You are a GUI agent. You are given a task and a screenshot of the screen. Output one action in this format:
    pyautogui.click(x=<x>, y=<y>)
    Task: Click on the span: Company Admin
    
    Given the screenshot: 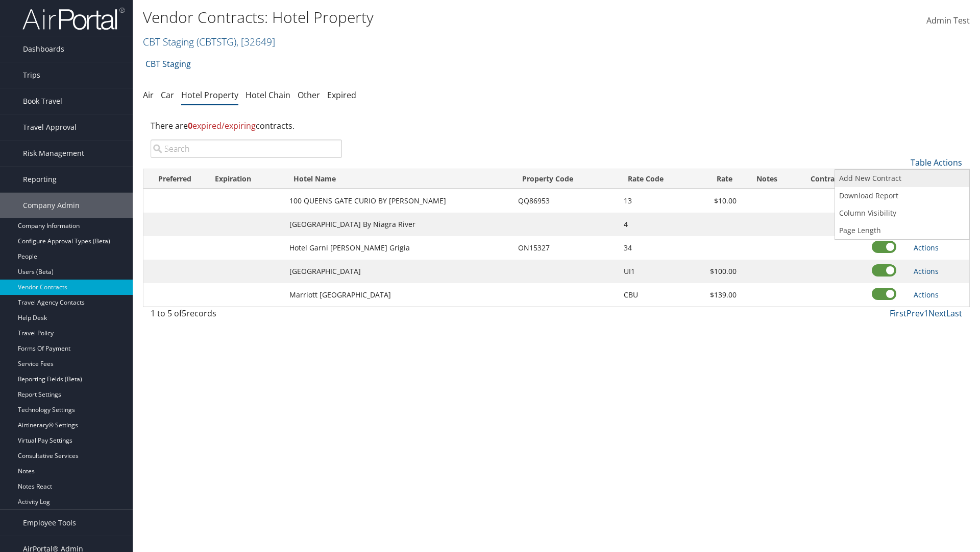 What is the action you would take?
    pyautogui.click(x=51, y=205)
    